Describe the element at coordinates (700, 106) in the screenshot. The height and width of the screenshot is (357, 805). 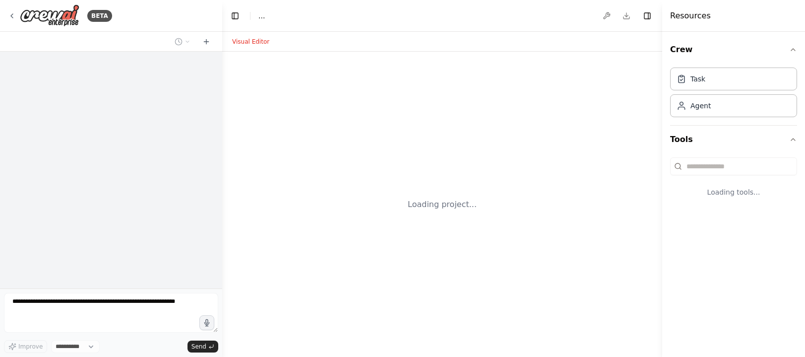
I see `div: Agent` at that location.